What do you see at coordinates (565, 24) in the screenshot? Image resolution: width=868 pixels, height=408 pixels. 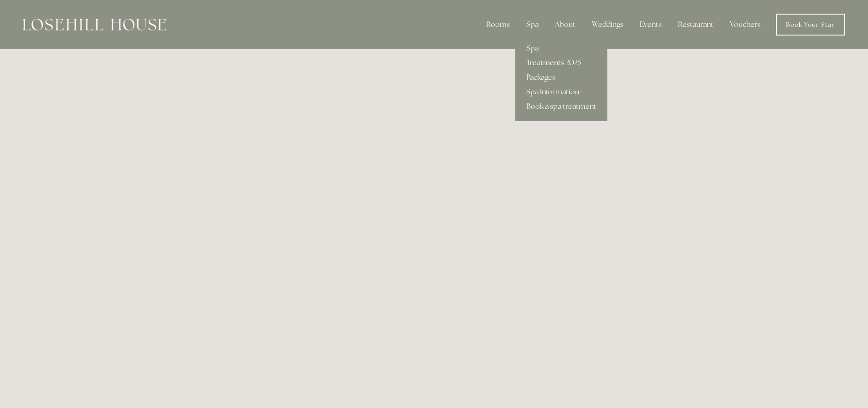 I see `div: About` at bounding box center [565, 24].